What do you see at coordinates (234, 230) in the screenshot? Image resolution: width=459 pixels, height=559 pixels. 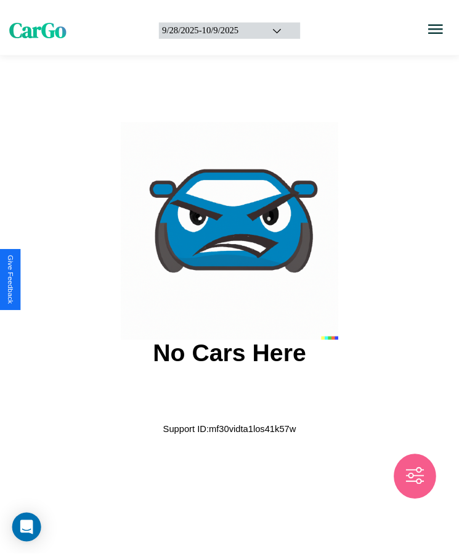 I see `img: car` at bounding box center [234, 230].